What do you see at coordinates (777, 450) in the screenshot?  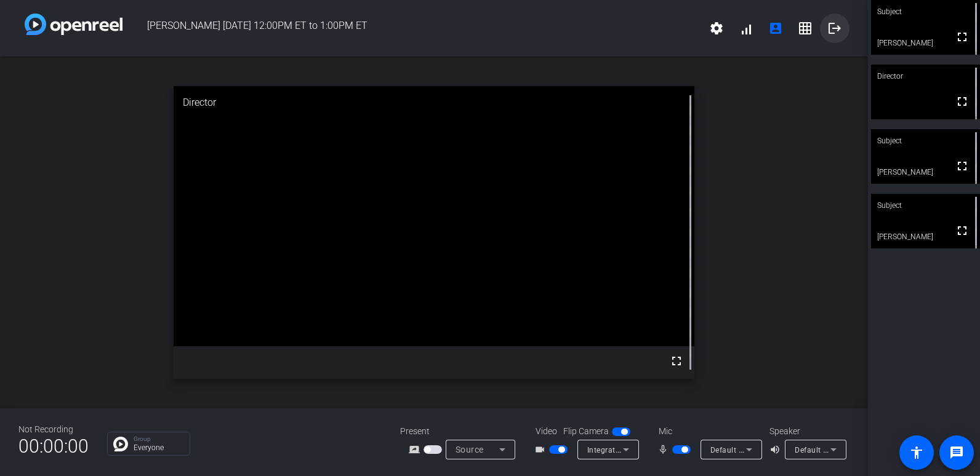 I see `mat-icon: volume_up` at bounding box center [777, 450].